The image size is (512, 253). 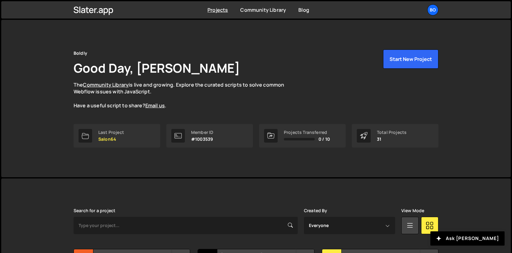 I want to click on a: Last Project Salon64, so click(x=117, y=136).